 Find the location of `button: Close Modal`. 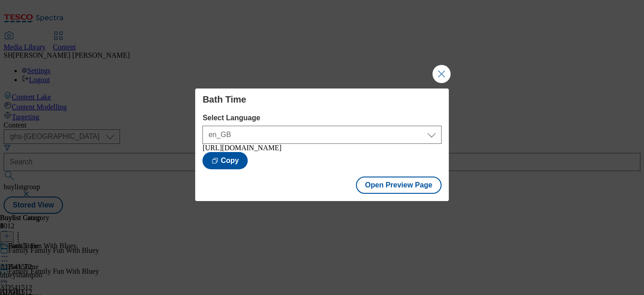

button: Close Modal is located at coordinates (442, 74).